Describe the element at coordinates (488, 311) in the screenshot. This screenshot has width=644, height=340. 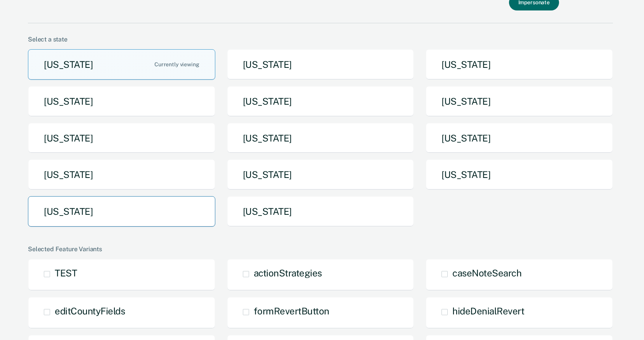
I see `span: hideDenialRevert` at that location.